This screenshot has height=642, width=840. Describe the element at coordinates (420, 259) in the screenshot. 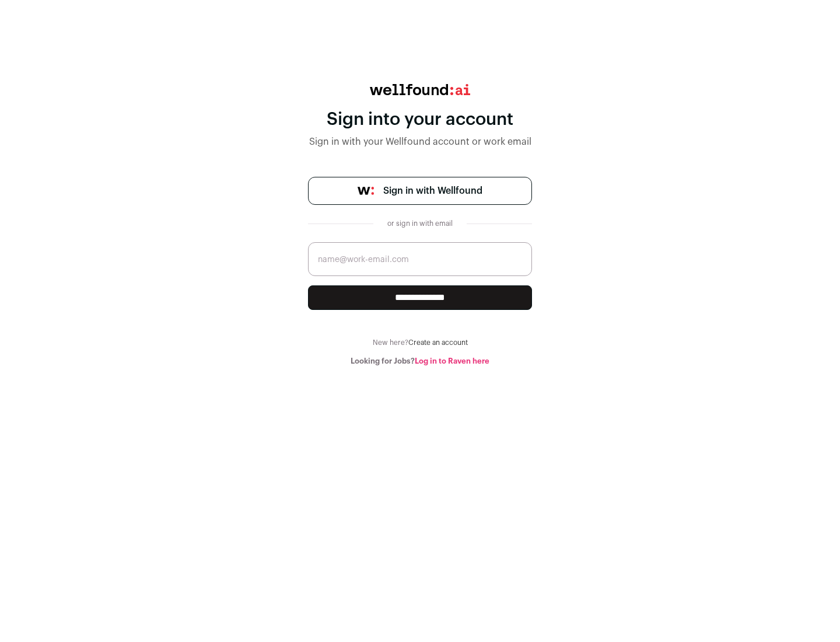

I see `input: name@work-email.com` at that location.